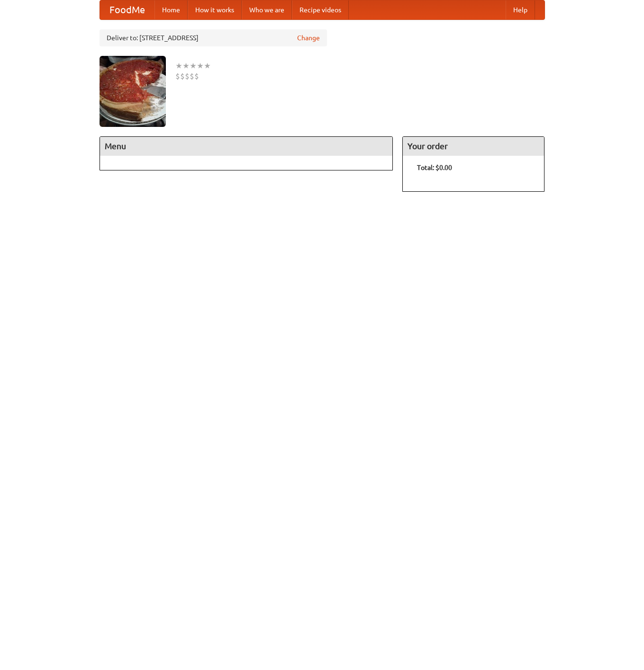 Image resolution: width=644 pixels, height=670 pixels. I want to click on h4: Menu, so click(246, 146).